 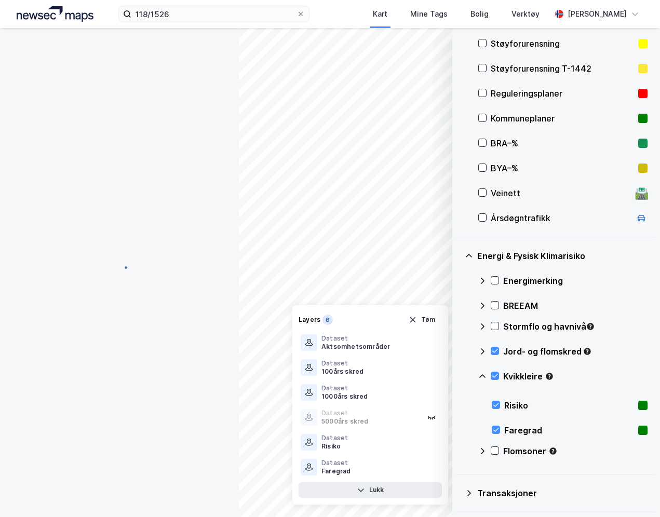 I want to click on div: Verktøy, so click(x=525, y=14).